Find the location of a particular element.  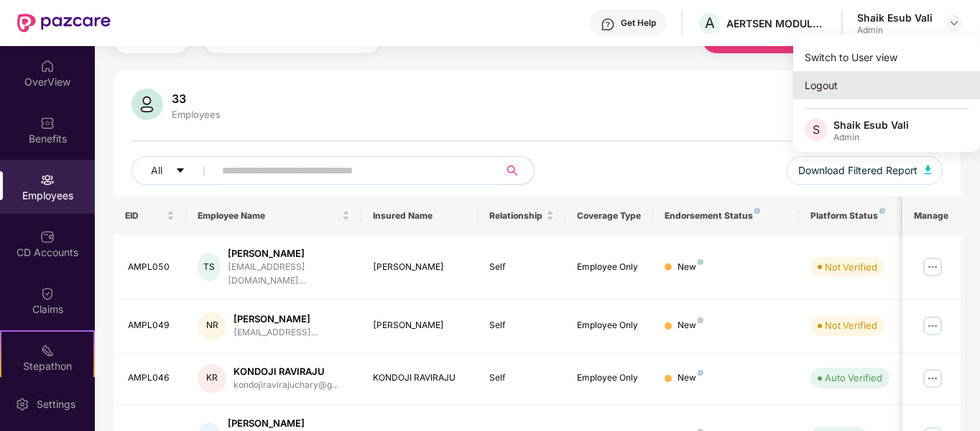

div: AMPL049 is located at coordinates (151, 325).